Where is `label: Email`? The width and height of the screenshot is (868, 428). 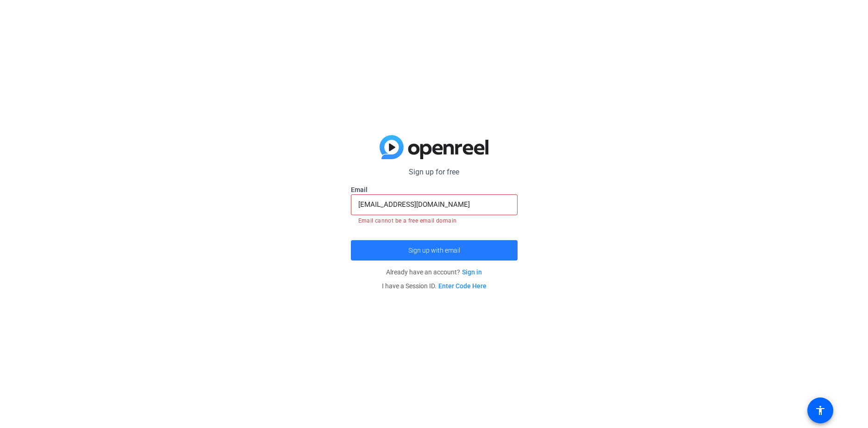 label: Email is located at coordinates (434, 189).